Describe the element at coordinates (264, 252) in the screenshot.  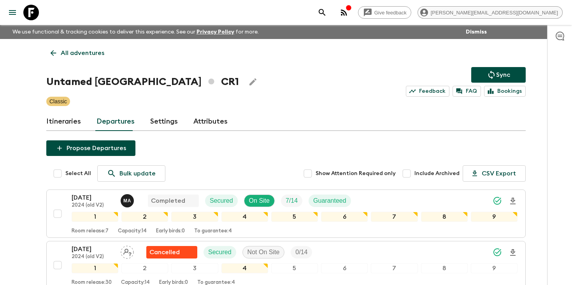
I see `p: Not On Site` at that location.